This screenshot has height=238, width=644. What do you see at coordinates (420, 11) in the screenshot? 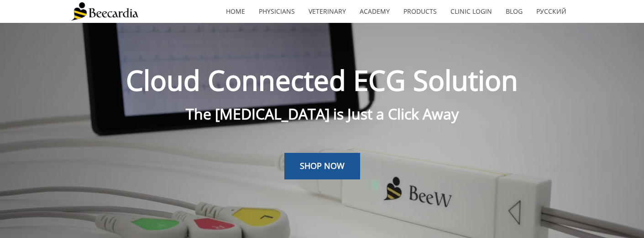
I see `a: Products` at bounding box center [420, 11].